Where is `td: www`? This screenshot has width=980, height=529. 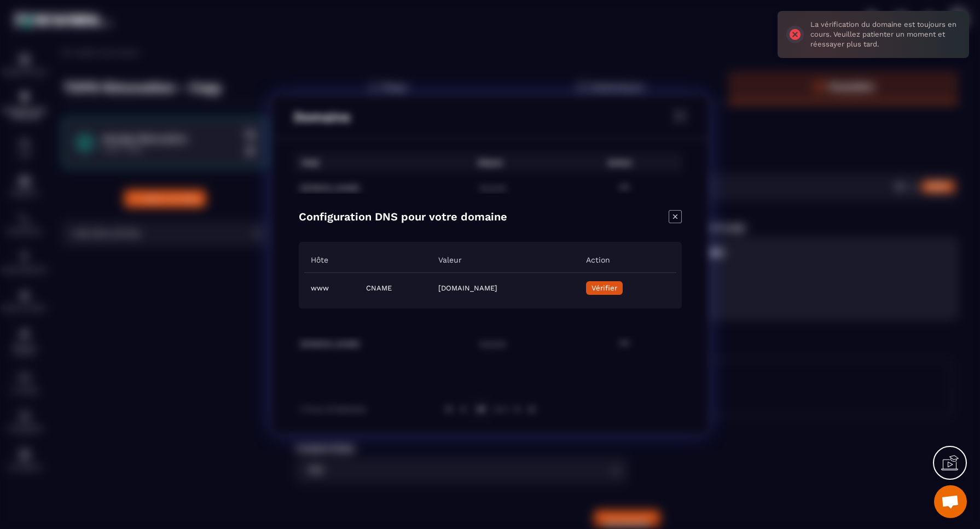
td: www is located at coordinates (332, 288).